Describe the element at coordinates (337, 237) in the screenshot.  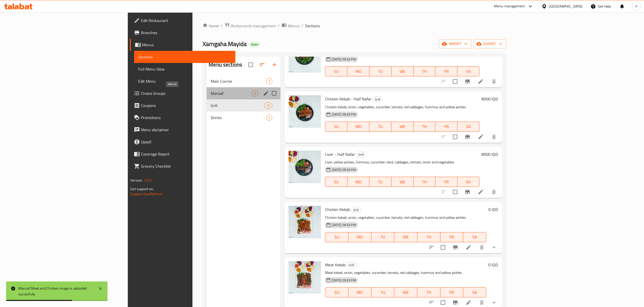
I see `button: SU` at that location.